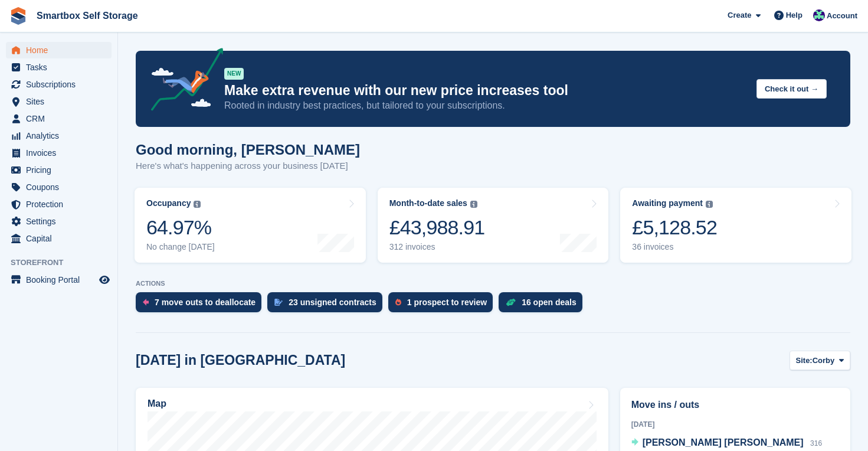 The height and width of the screenshot is (451, 868). Describe the element at coordinates (332, 302) in the screenshot. I see `div: 23 unsigned contracts` at that location.